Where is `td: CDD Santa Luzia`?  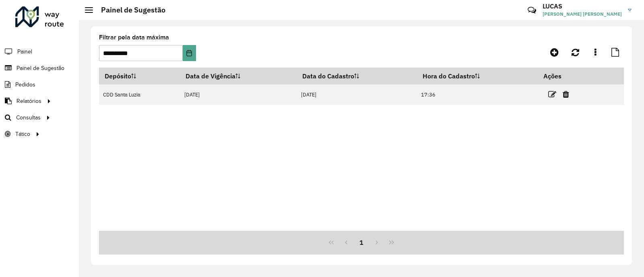 td: CDD Santa Luzia is located at coordinates (139, 95).